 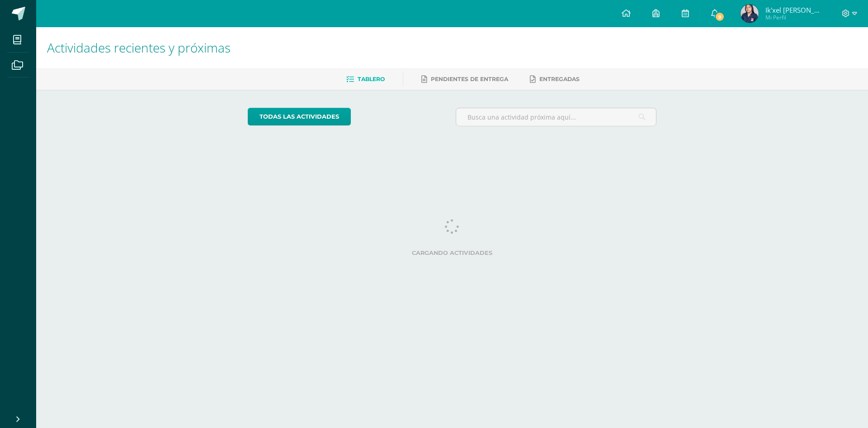 I want to click on span: Mi Perfil, so click(x=793, y=17).